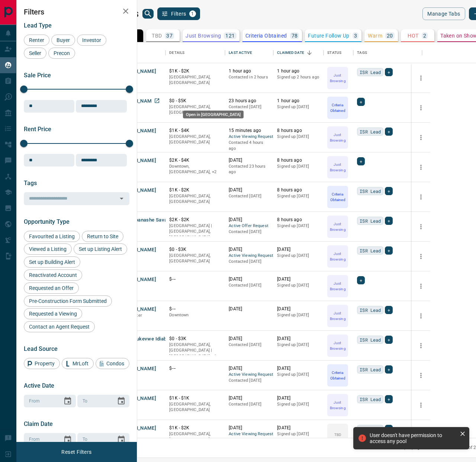 The image size is (476, 462). What do you see at coordinates (195, 160) in the screenshot?
I see `p: $2K - $4K` at bounding box center [195, 160].